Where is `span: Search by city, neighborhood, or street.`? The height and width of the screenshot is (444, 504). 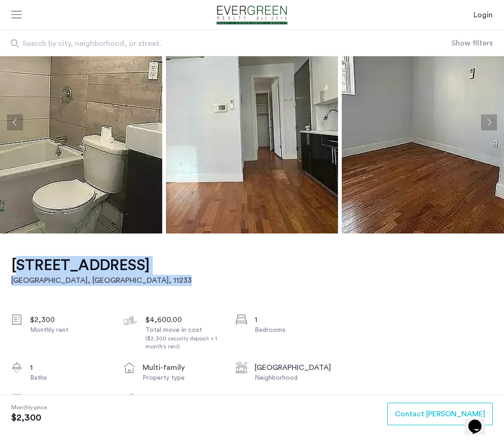 span: Search by city, neighborhood, or street. is located at coordinates (203, 44).